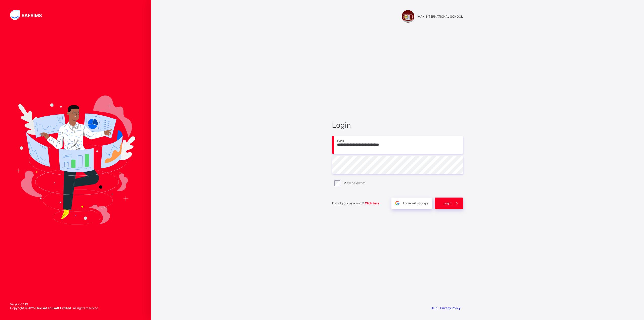 This screenshot has width=644, height=320. I want to click on span: Copyright © 2025 All rights reserved., so click(55, 308).